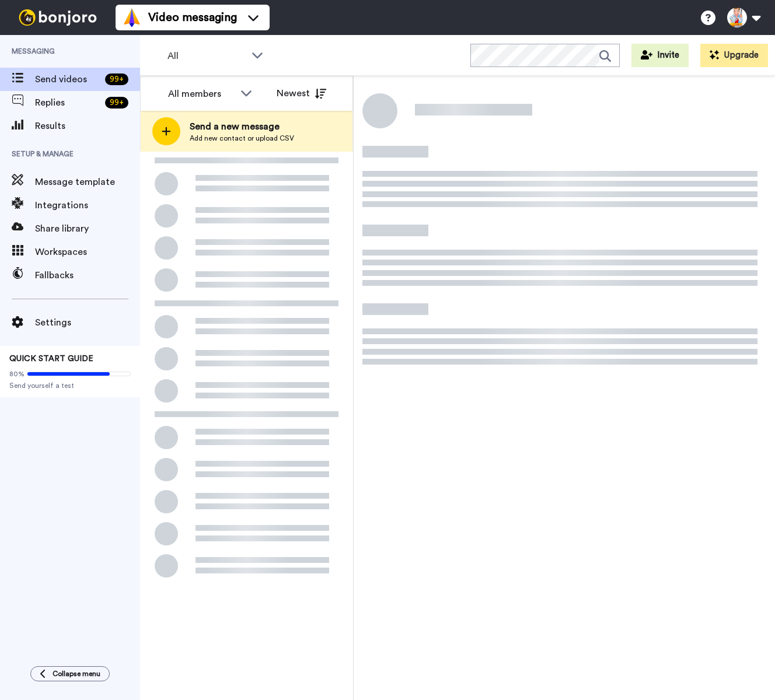 This screenshot has height=700, width=775. What do you see at coordinates (132, 17) in the screenshot?
I see `img: vm-color.svg` at bounding box center [132, 17].